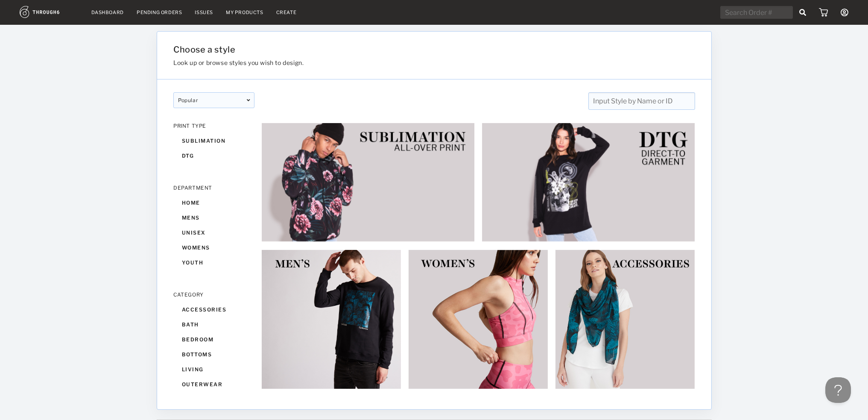  What do you see at coordinates (214, 156) in the screenshot?
I see `div: dtg` at bounding box center [214, 156].